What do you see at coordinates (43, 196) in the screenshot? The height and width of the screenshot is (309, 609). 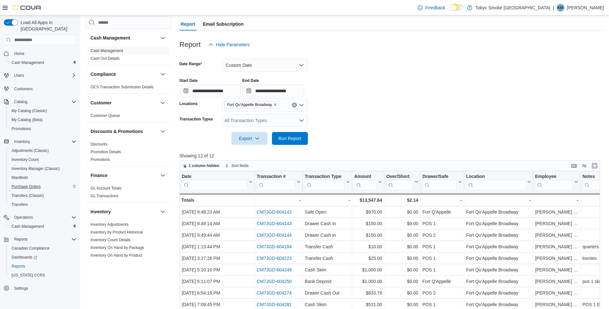 I see `button: Transfers (Classic)` at bounding box center [43, 196].